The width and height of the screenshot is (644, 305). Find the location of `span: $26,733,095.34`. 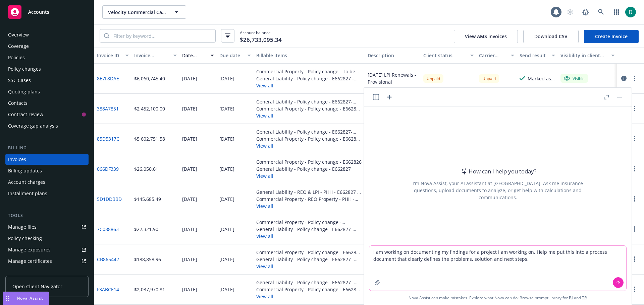

span: $26,733,095.34 is located at coordinates (261, 40).